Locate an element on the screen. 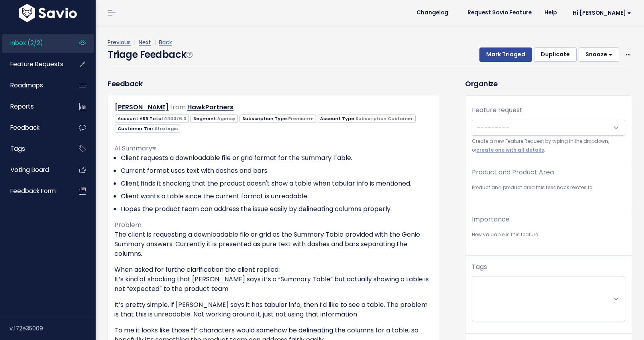 This screenshot has width=644, height=340. button: Snooze is located at coordinates (599, 55).